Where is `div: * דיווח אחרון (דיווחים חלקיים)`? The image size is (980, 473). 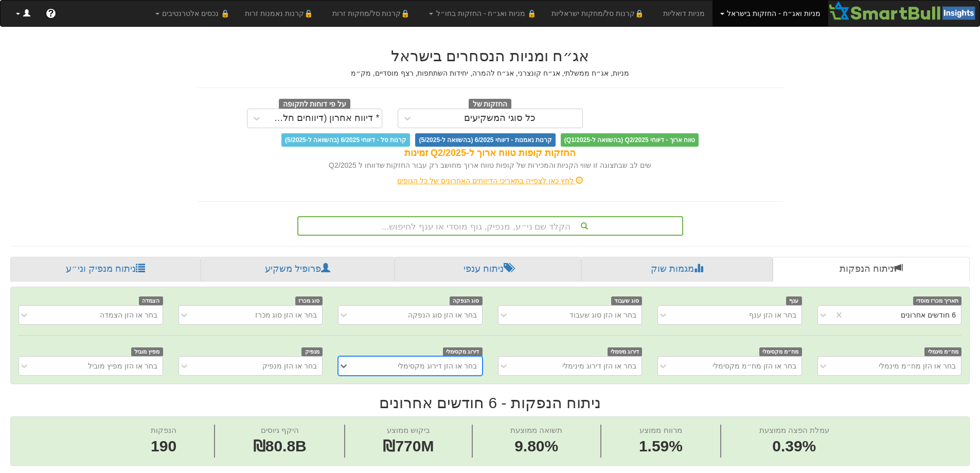 div: * דיווח אחרון (דיווחים חלקיים) is located at coordinates (324, 118).